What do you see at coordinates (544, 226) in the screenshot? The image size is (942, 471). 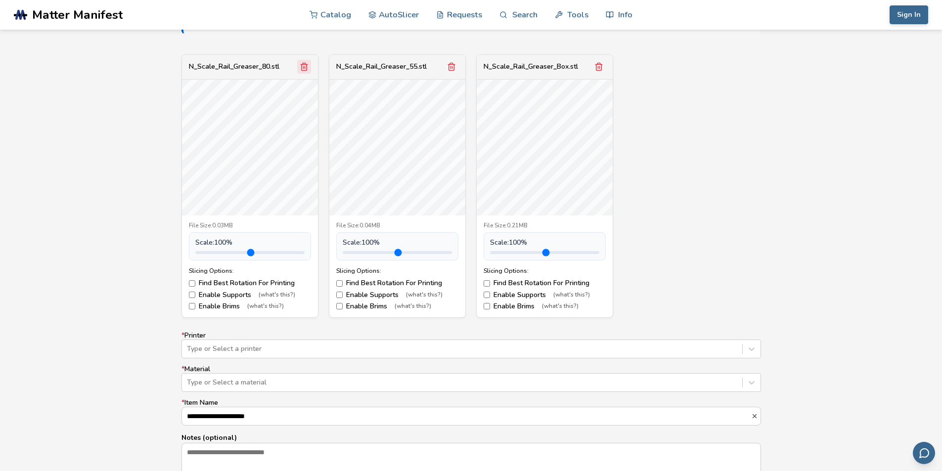 I see `div: File Size: 0.21MB` at bounding box center [544, 226].